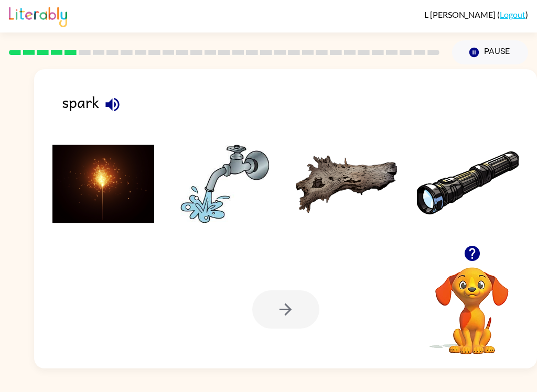 This screenshot has width=537, height=392. I want to click on img: Answer choice 3, so click(346, 184).